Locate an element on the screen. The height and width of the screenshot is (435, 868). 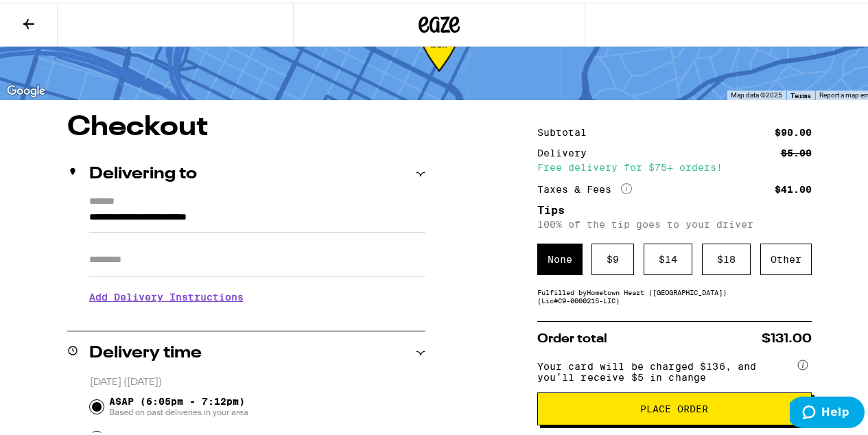
h2: Delivery time is located at coordinates (145, 350).